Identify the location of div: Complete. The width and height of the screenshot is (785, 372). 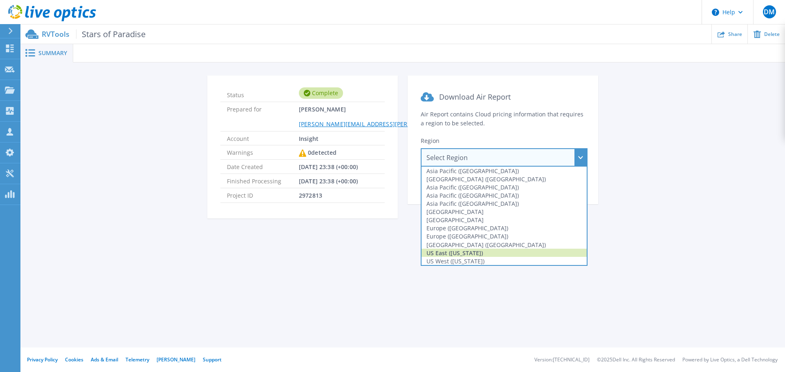
(321, 93).